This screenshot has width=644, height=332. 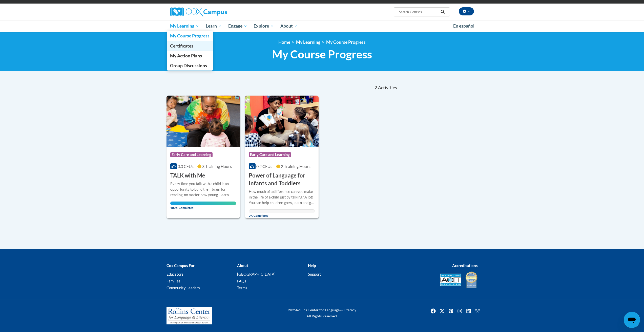 I want to click on a: Support, so click(x=315, y=274).